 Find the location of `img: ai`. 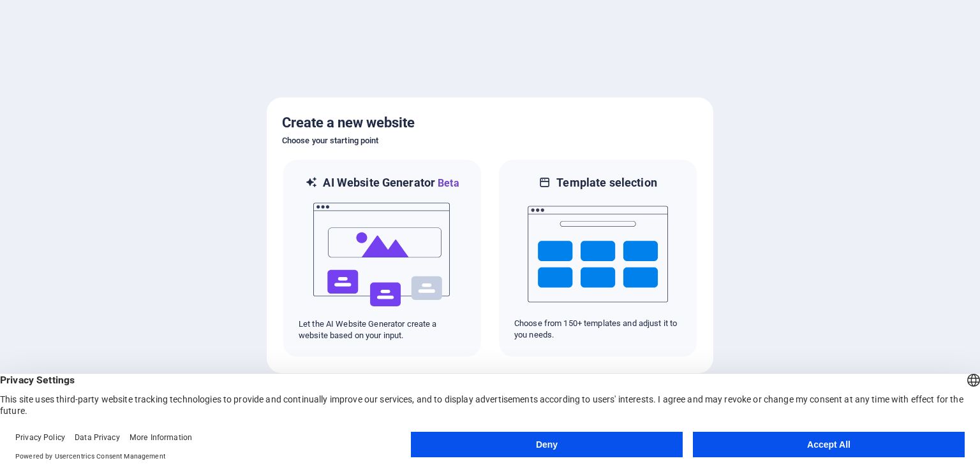

img: ai is located at coordinates (382, 255).